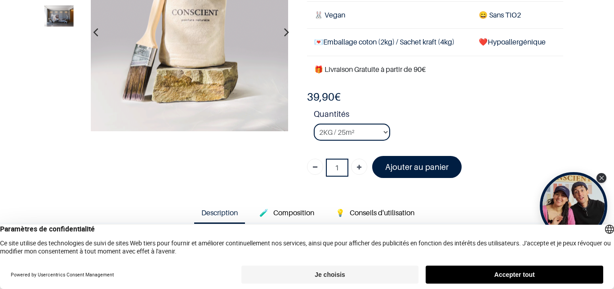 This screenshot has height=289, width=614. What do you see at coordinates (417, 167) in the screenshot?
I see `font: Ajouter au panier` at bounding box center [417, 167].